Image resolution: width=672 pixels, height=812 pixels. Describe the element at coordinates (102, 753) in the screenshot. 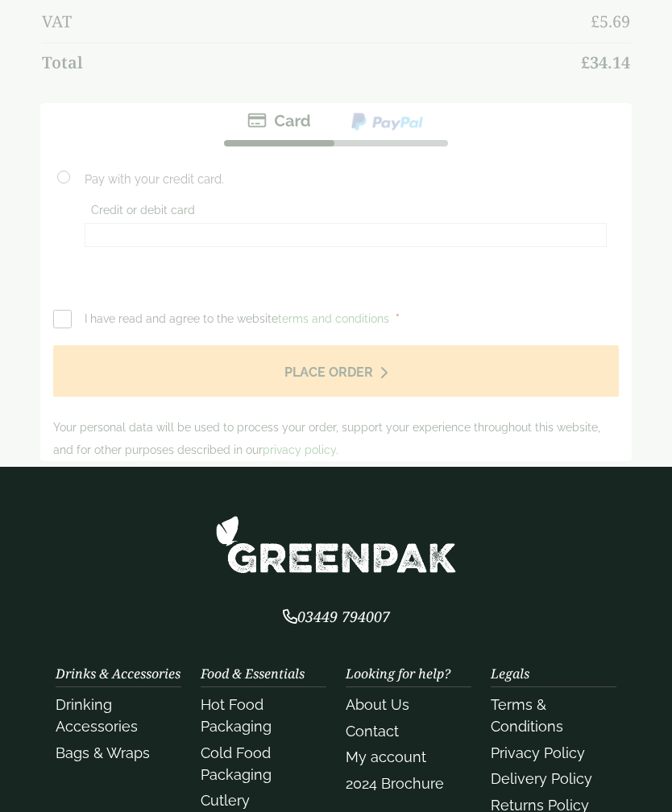

I see `a: Bags & Wraps` at that location.